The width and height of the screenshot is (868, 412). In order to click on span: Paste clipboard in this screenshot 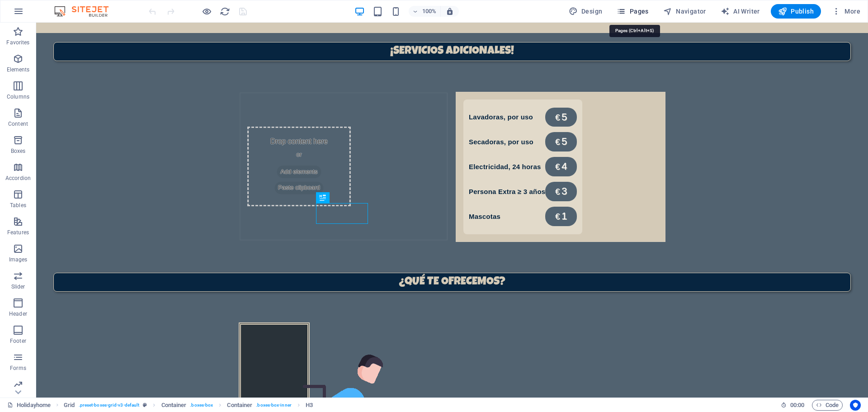, I will do `click(262, 165)`.